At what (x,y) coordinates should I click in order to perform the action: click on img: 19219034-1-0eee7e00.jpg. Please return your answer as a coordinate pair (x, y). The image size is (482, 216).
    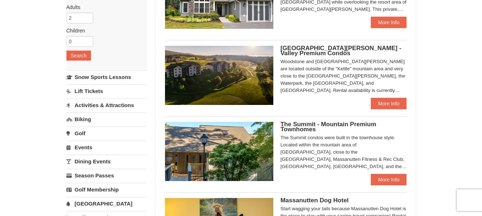
    Looking at the image, I should click on (219, 152).